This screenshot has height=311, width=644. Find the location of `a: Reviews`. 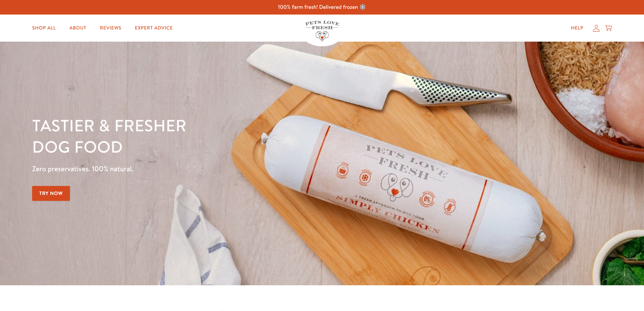

a: Reviews is located at coordinates (110, 28).